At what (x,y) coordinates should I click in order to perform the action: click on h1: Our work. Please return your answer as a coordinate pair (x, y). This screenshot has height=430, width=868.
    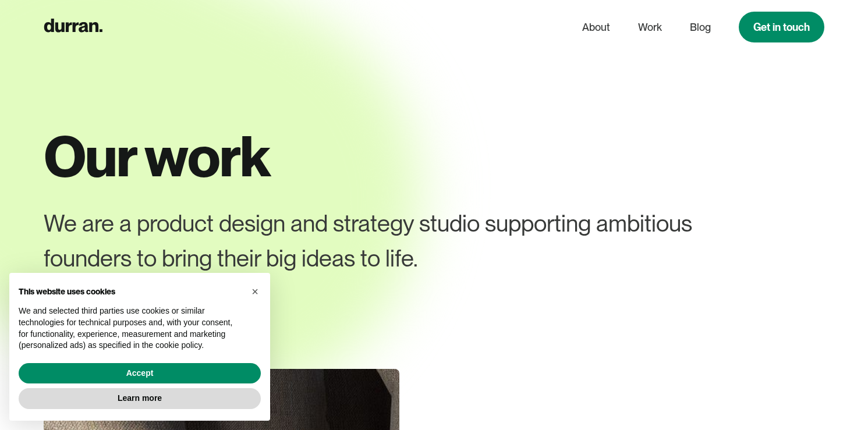
    Looking at the image, I should click on (434, 157).